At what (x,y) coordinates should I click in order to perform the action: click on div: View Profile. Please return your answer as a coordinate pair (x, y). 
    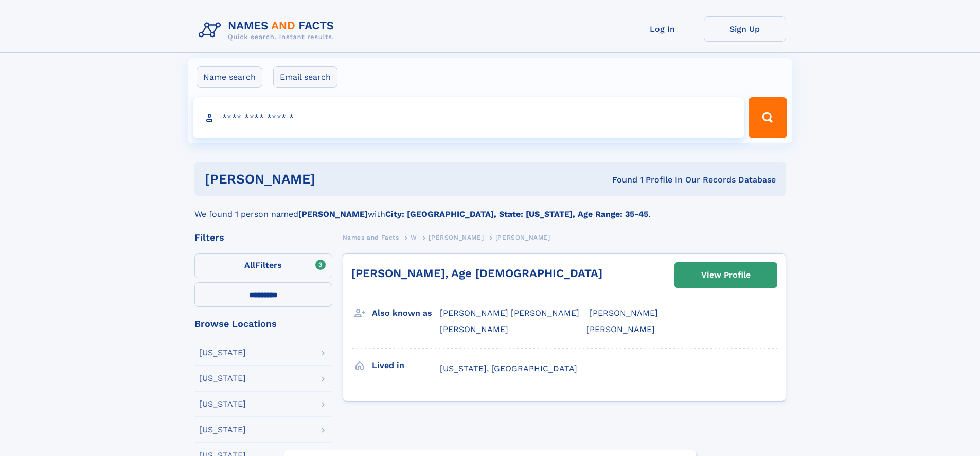
    Looking at the image, I should click on (726, 275).